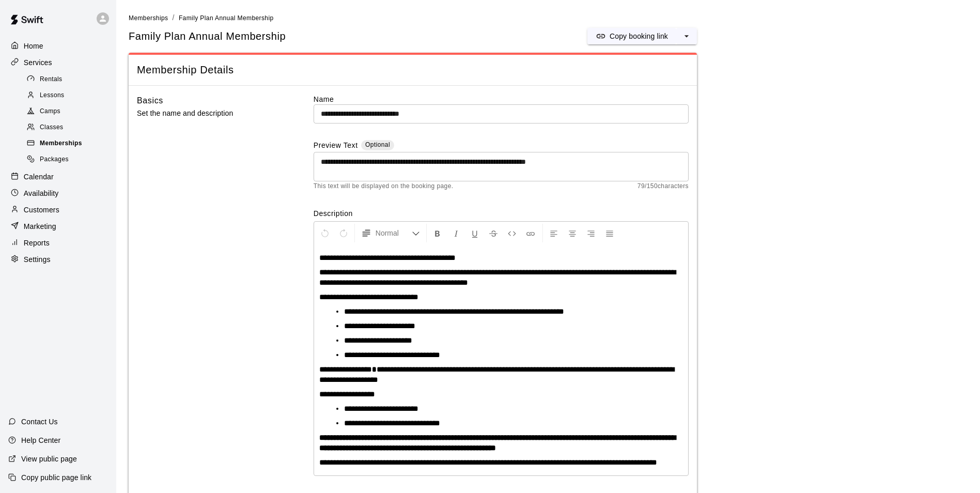 This screenshot has width=980, height=493. What do you see at coordinates (501, 99) in the screenshot?
I see `label: Name` at bounding box center [501, 99].